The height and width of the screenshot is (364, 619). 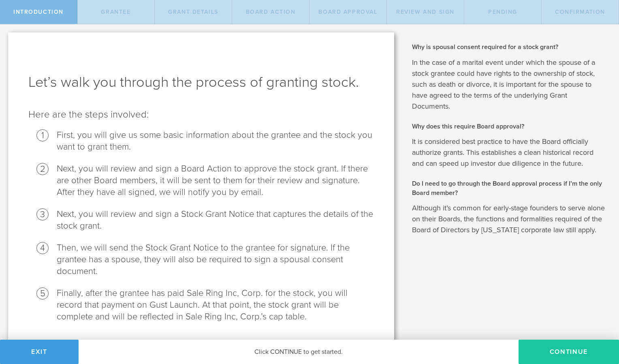 What do you see at coordinates (215, 260) in the screenshot?
I see `li: Then, we will send the Stock Grant Notice to the grantee for signature. If the grantee has a spou...` at bounding box center [215, 260].